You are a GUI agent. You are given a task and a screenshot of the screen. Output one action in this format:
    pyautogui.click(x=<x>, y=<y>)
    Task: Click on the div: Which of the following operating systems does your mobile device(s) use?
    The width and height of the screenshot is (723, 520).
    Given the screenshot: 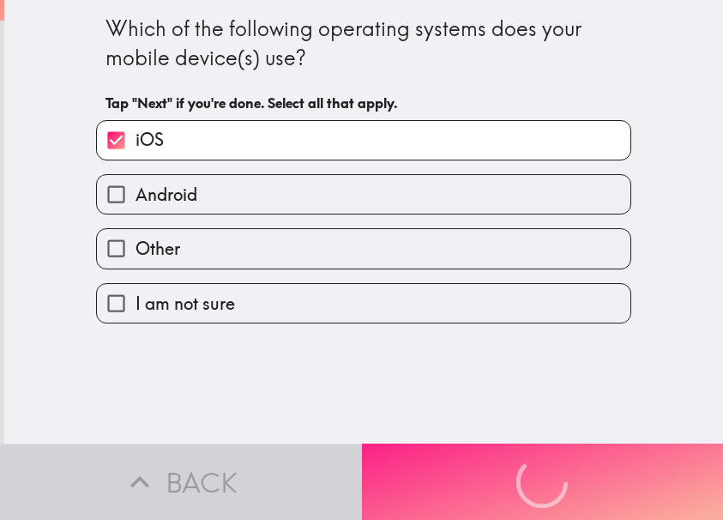 What is the action you would take?
    pyautogui.click(x=364, y=43)
    